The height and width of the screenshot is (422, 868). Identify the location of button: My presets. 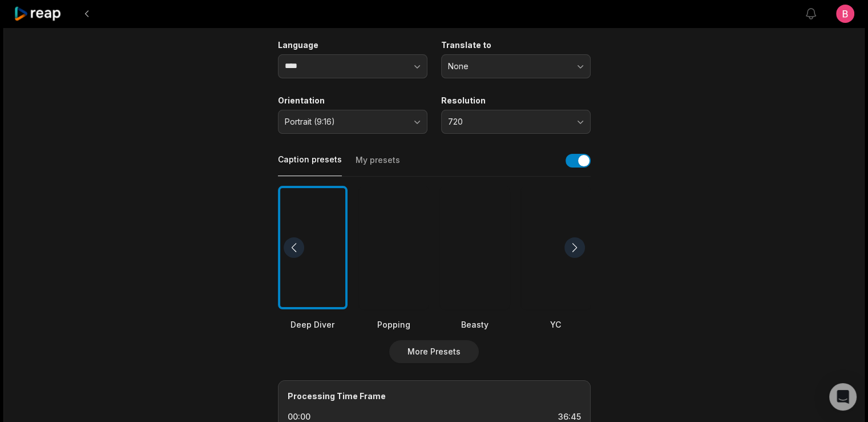
(377, 165).